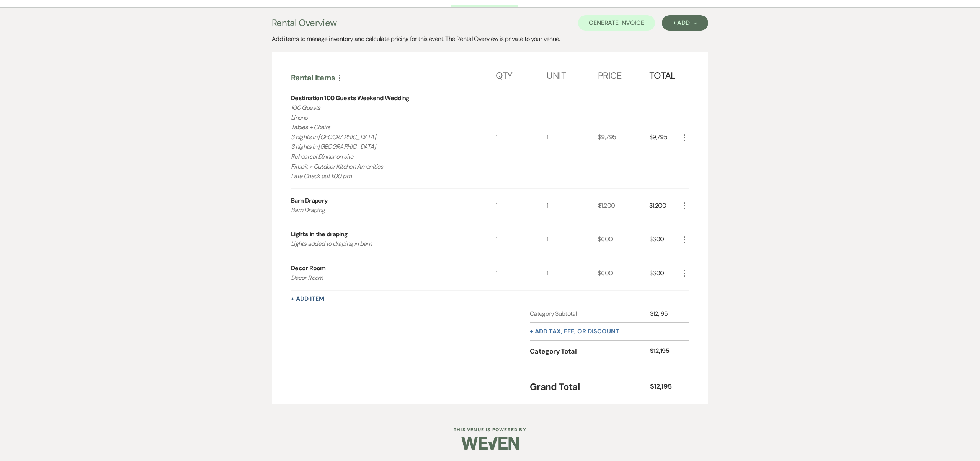 This screenshot has width=980, height=461. What do you see at coordinates (590, 351) in the screenshot?
I see `div: Category Total` at bounding box center [590, 351].